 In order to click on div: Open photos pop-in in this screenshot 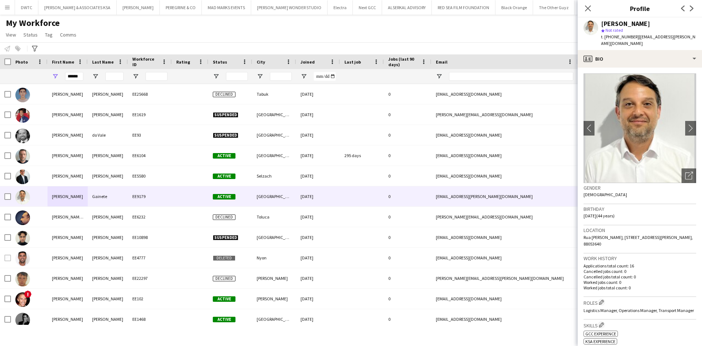, I will do `click(689, 176)`.